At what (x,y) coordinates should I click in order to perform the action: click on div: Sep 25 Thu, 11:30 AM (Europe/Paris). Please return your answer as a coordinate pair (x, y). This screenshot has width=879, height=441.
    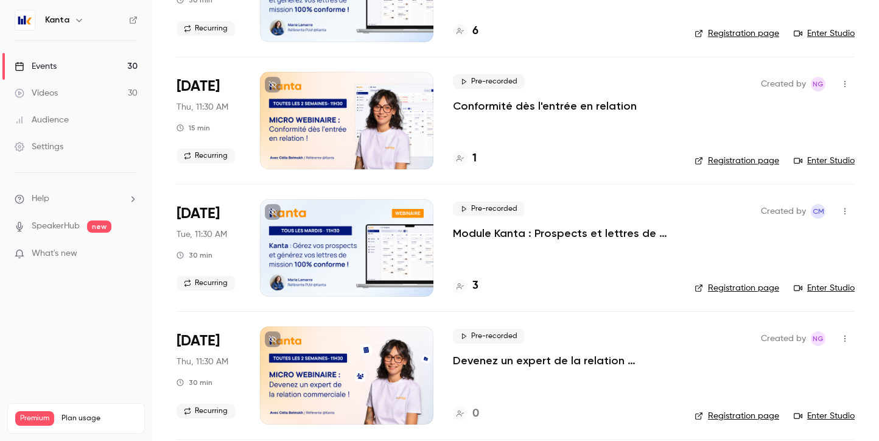
    Looking at the image, I should click on (208, 375).